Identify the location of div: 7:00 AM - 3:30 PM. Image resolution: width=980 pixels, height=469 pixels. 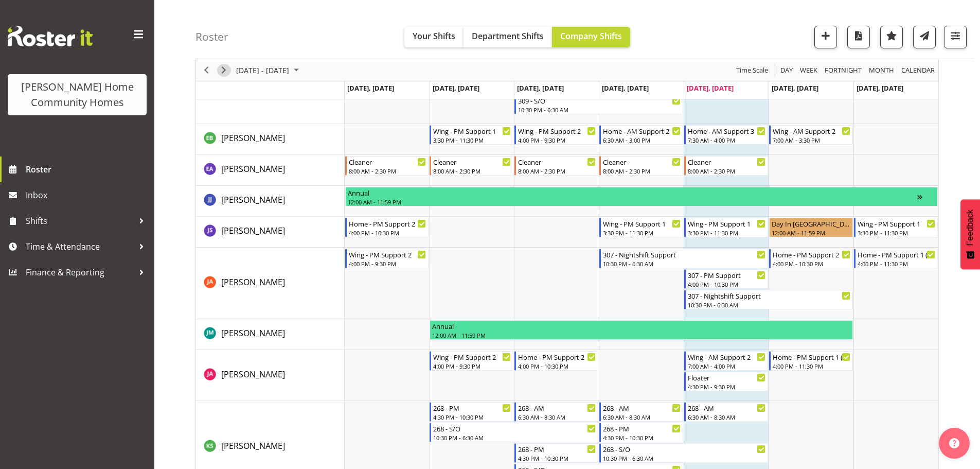
(811, 140).